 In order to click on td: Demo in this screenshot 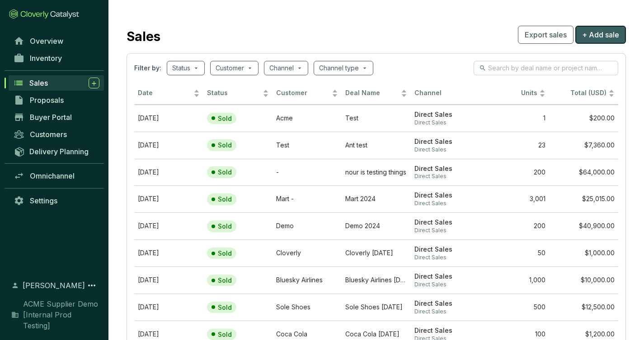, I will do `click(307, 226)`.